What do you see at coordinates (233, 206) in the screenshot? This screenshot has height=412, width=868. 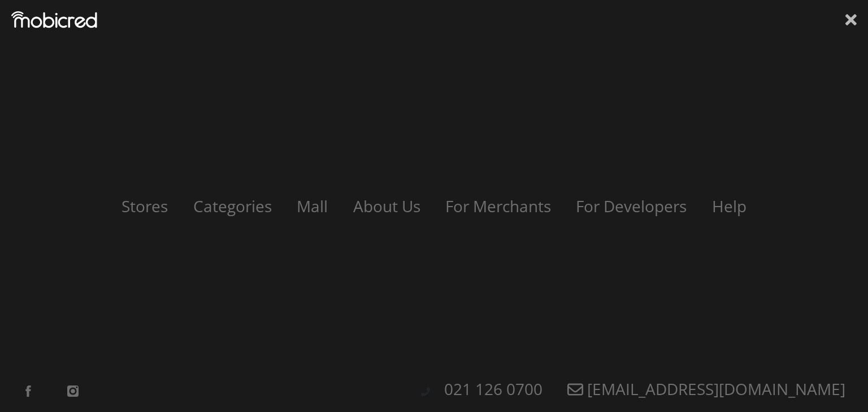 I see `a: Categories` at bounding box center [233, 206].